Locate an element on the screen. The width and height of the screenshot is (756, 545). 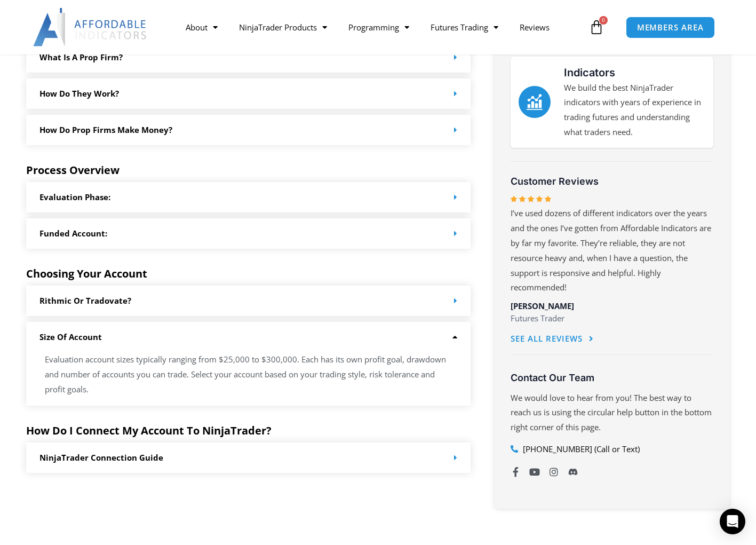
div: How do Prop Firms make money? is located at coordinates (249, 130).